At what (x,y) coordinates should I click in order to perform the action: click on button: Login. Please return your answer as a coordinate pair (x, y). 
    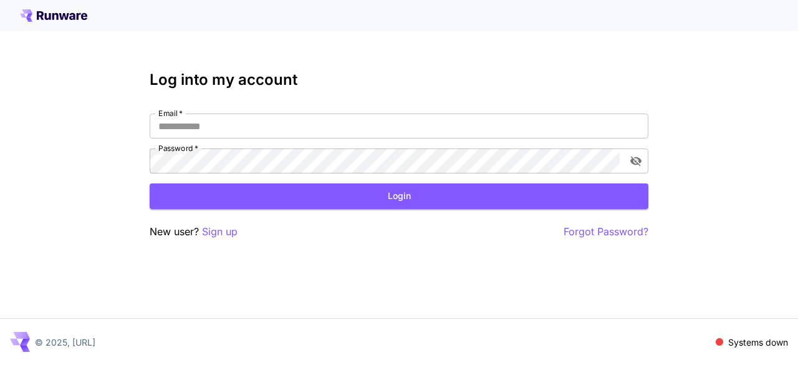
    Looking at the image, I should click on (399, 196).